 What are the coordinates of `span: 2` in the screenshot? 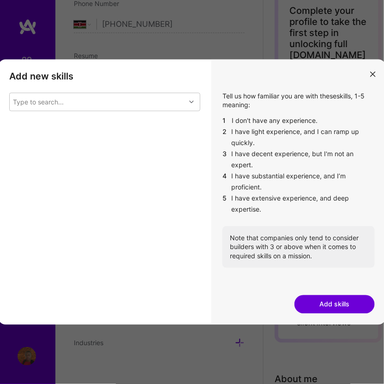 It's located at (225, 137).